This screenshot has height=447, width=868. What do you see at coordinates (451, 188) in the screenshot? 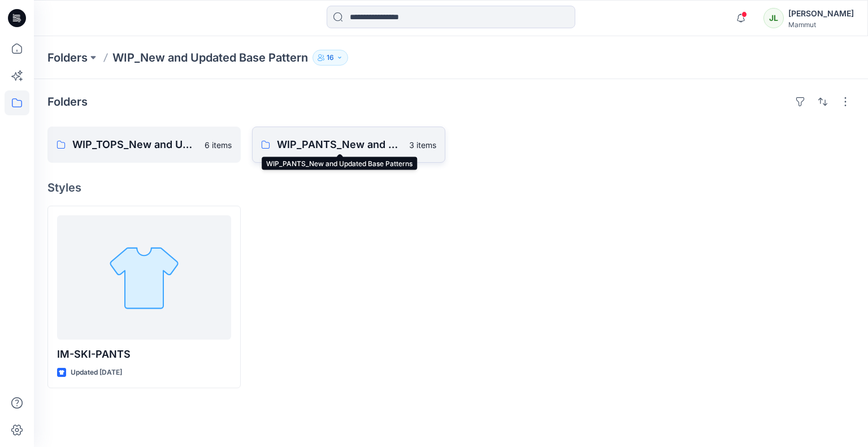
I see `h4: Styles` at bounding box center [451, 188].